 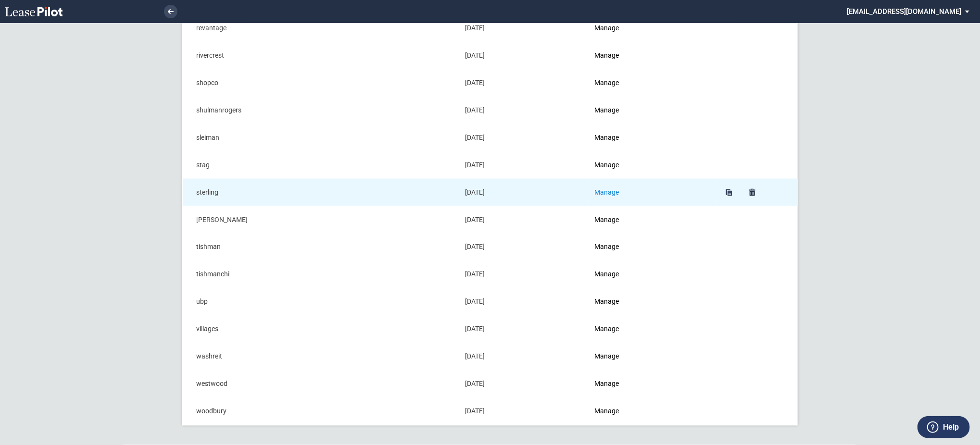 What do you see at coordinates (321, 110) in the screenshot?
I see `td: shulmanrogers` at bounding box center [321, 110].